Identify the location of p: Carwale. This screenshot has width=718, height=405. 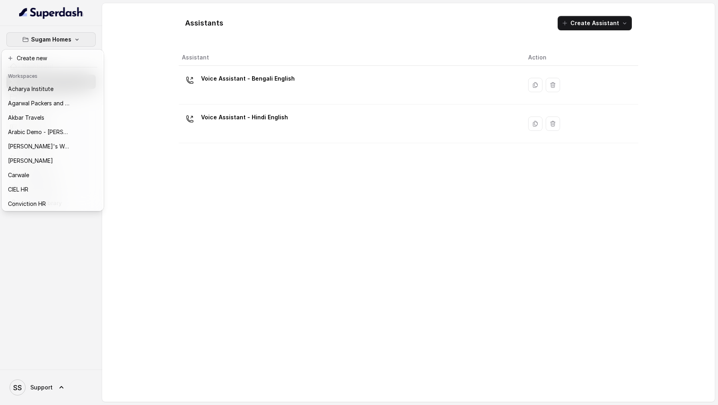
(18, 175).